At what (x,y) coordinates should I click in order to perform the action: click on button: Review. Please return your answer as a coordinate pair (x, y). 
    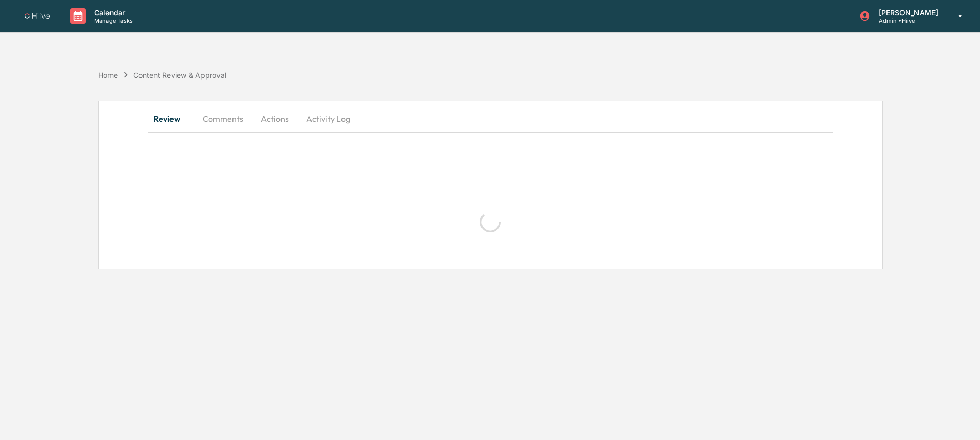
    Looking at the image, I should click on (171, 119).